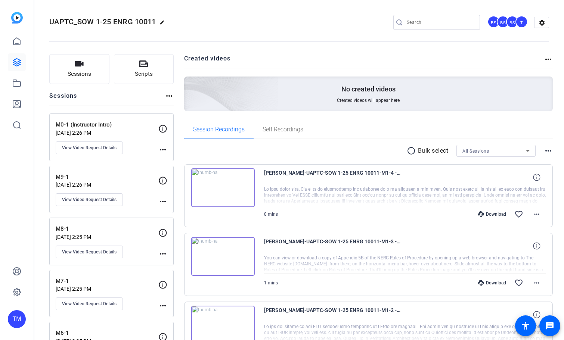 The width and height of the screenshot is (564, 340). Describe the element at coordinates (542, 23) in the screenshot. I see `mat-icon: settings` at that location.